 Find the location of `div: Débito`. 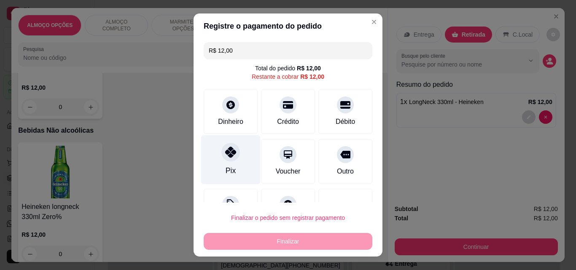

div: Débito is located at coordinates (345, 122).